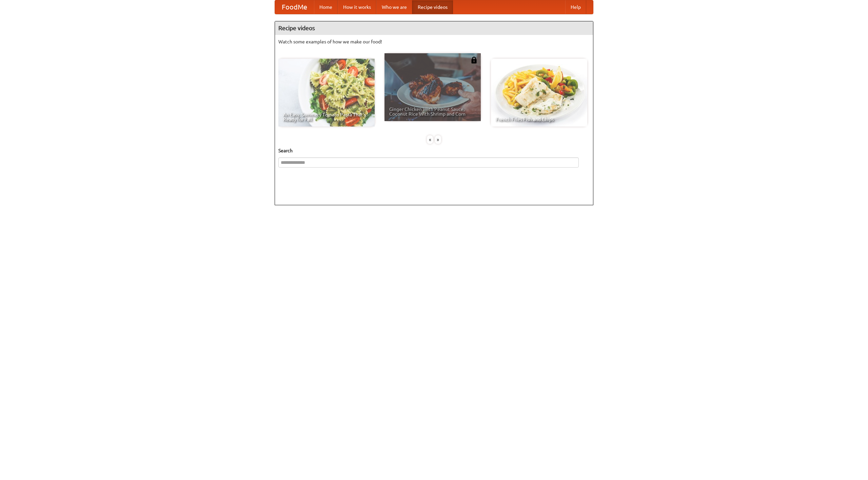  Describe the element at coordinates (327, 117) in the screenshot. I see `span: An Easy, Summery Tomato Pasta That's Ready for Fall` at that location.